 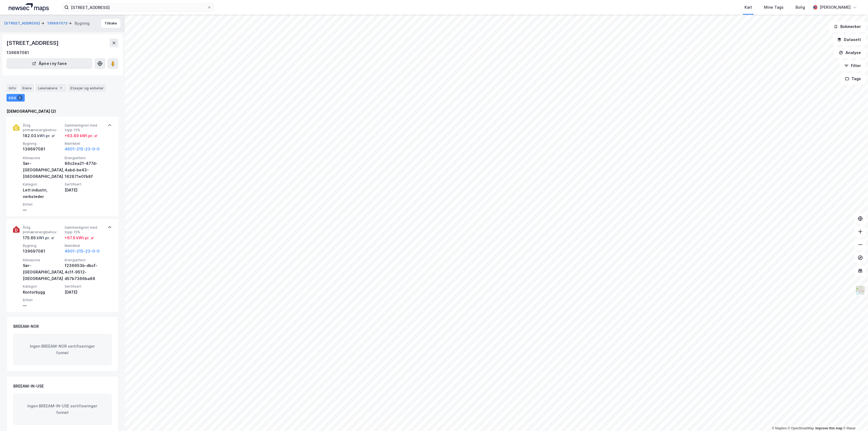 What do you see at coordinates (800, 8) in the screenshot?
I see `div: Bolig` at bounding box center [800, 8].